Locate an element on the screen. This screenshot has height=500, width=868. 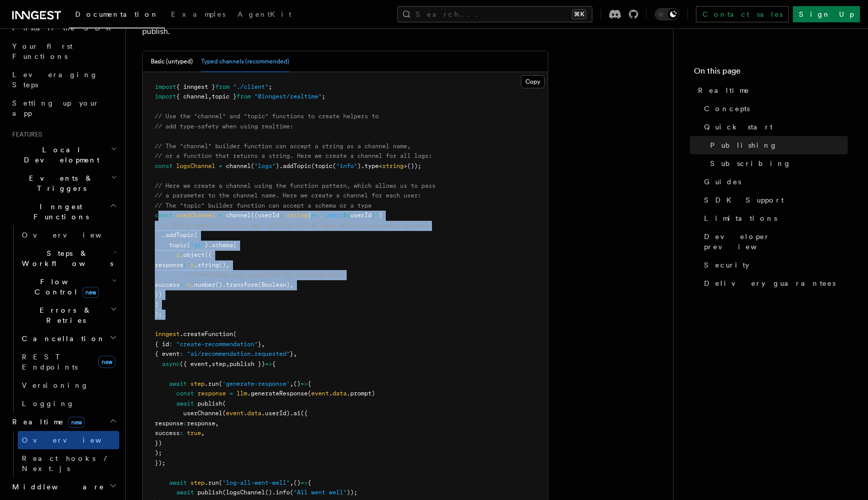
span: "info" is located at coordinates (347, 166).